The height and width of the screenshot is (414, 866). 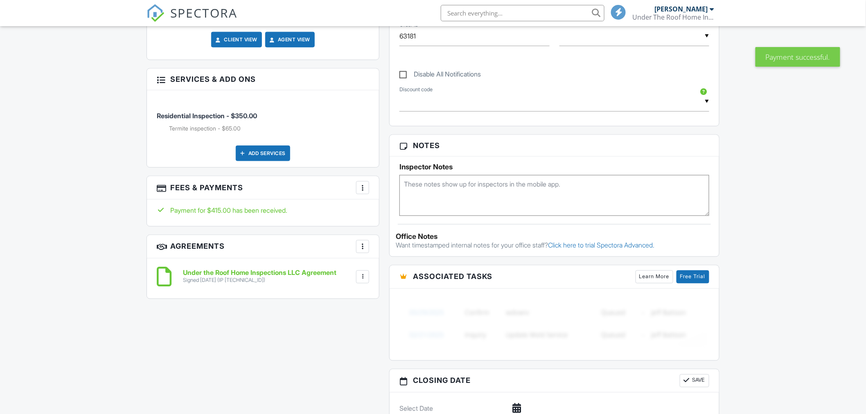 What do you see at coordinates (236, 40) in the screenshot?
I see `a: Client View` at bounding box center [236, 40].